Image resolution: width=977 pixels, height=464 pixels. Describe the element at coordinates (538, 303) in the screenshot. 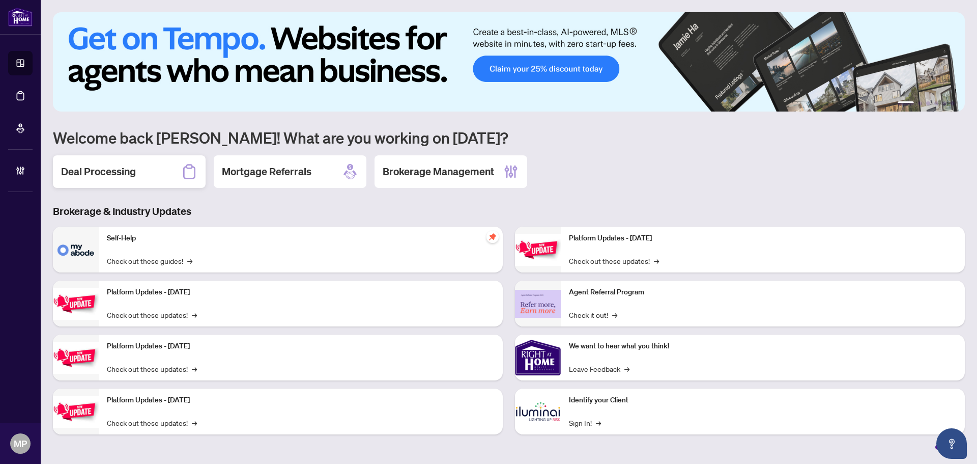

I see `img: Agent Referral Program` at that location.